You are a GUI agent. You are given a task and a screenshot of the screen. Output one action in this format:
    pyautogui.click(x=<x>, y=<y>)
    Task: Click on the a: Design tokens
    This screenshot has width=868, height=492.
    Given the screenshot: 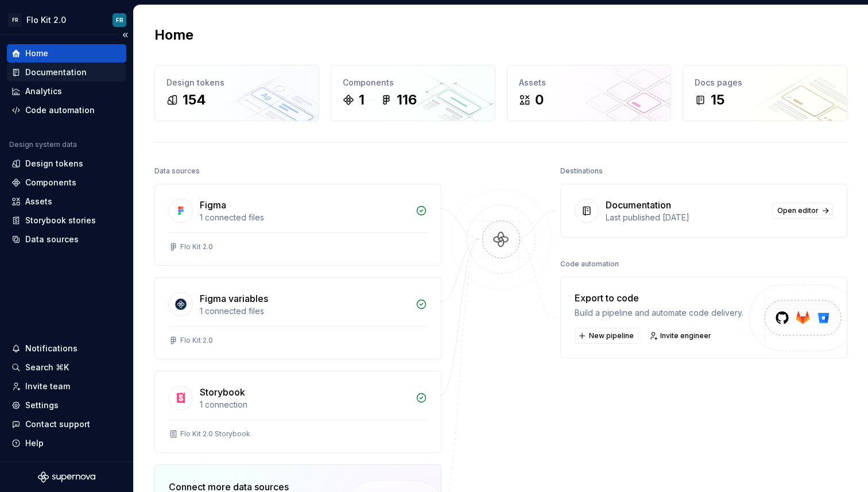 What is the action you would take?
    pyautogui.click(x=67, y=164)
    